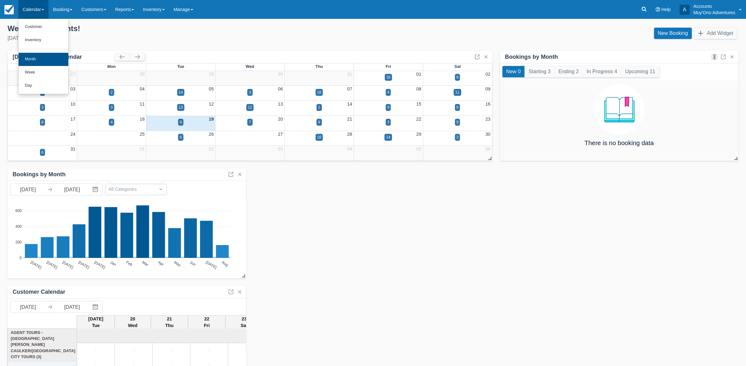 Image resolution: width=746 pixels, height=366 pixels. Describe the element at coordinates (658, 9) in the screenshot. I see `i: Help` at that location.